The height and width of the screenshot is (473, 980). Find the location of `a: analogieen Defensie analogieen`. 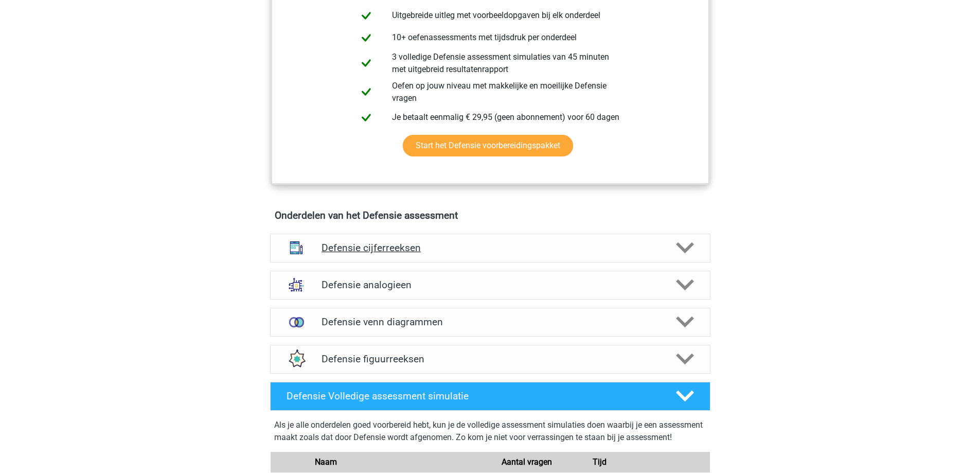

a: analogieen Defensie analogieen is located at coordinates (490, 285).